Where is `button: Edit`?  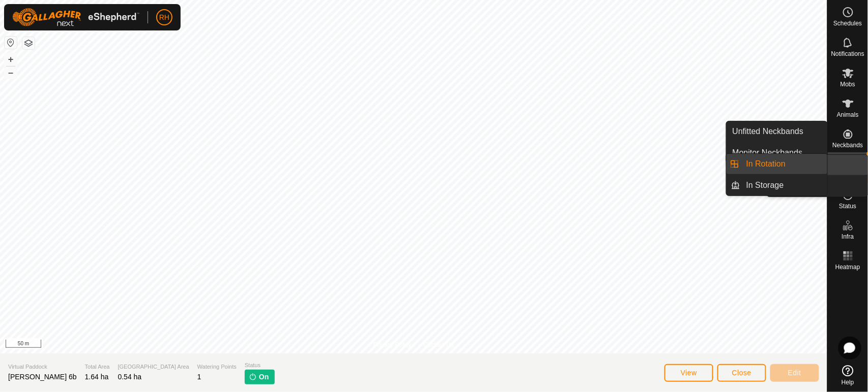
button: Edit is located at coordinates (795, 373).